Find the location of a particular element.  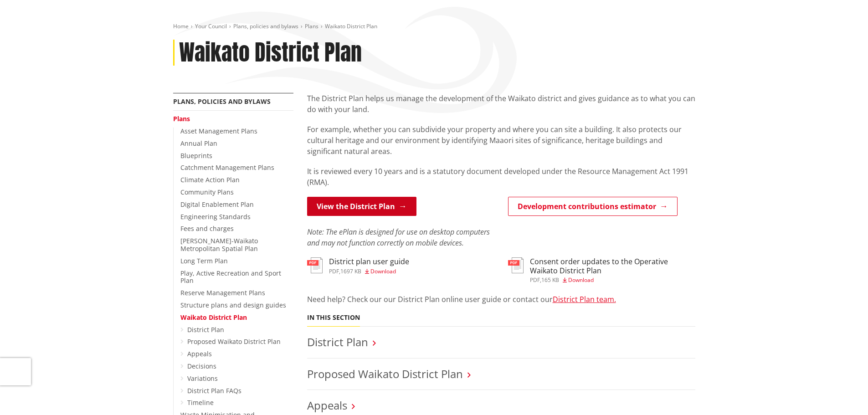

a: Consent order updates to the Operative Waikato District Plan pdf,165 KB Download is located at coordinates (601, 270).